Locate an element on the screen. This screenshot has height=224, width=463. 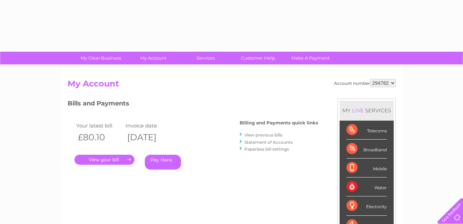
a: Services is located at coordinates (205, 58).